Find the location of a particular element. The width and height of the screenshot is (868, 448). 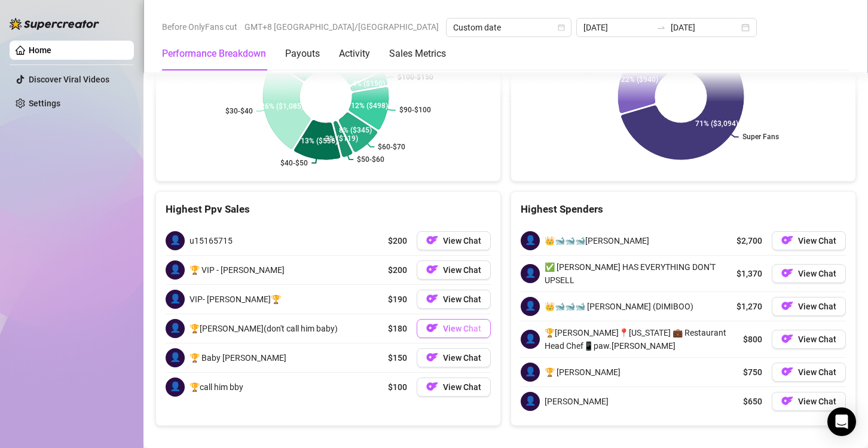

text: $90-$100 is located at coordinates (415, 110).